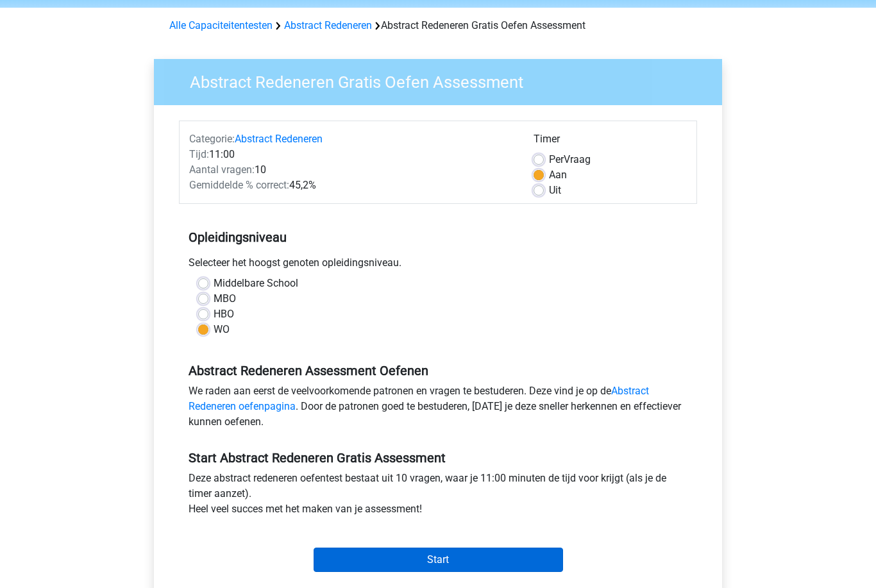 This screenshot has height=588, width=876. I want to click on span: Gemiddelde % correct:, so click(239, 185).